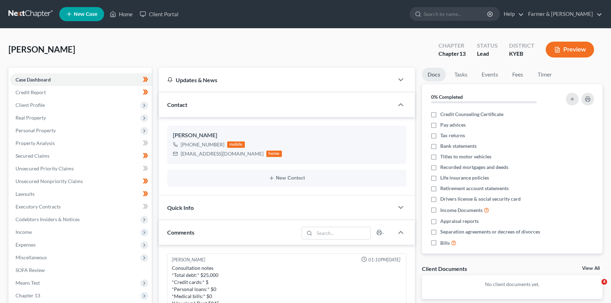 The height and width of the screenshot is (303, 611). Describe the element at coordinates (30, 105) in the screenshot. I see `span: Client Profile` at that location.